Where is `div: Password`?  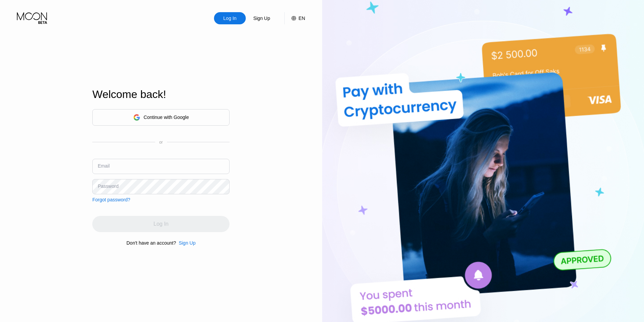 div: Password is located at coordinates (108, 186).